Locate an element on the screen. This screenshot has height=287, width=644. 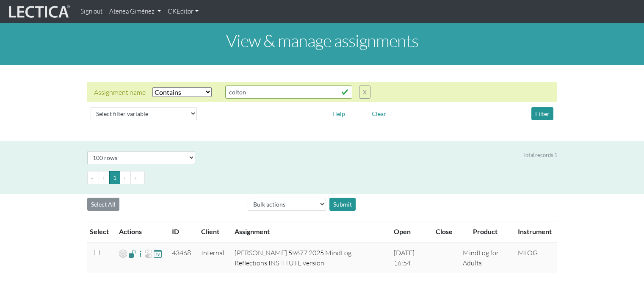
th: Product is located at coordinates (486, 232).